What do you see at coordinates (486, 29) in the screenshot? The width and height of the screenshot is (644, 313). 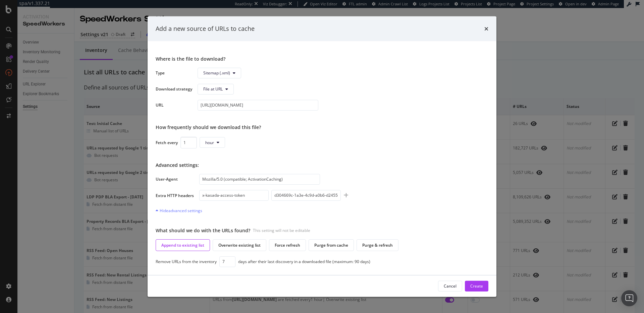 I see `div: times` at bounding box center [486, 29].